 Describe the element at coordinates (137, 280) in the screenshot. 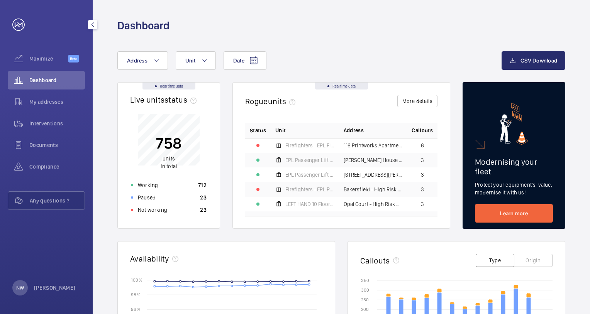

I see `text: 100 %` at that location.